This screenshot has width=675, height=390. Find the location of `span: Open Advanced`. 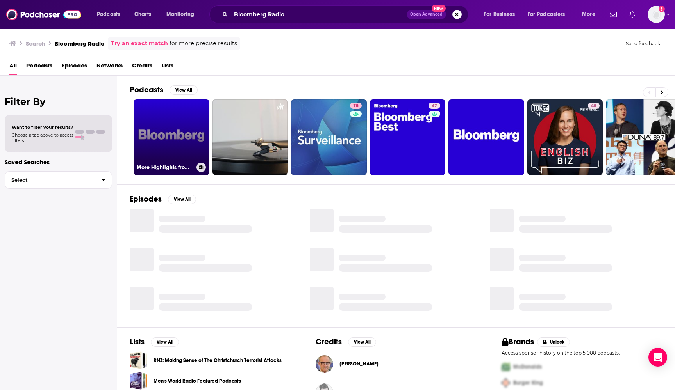

span: Open Advanced is located at coordinates (426, 14).